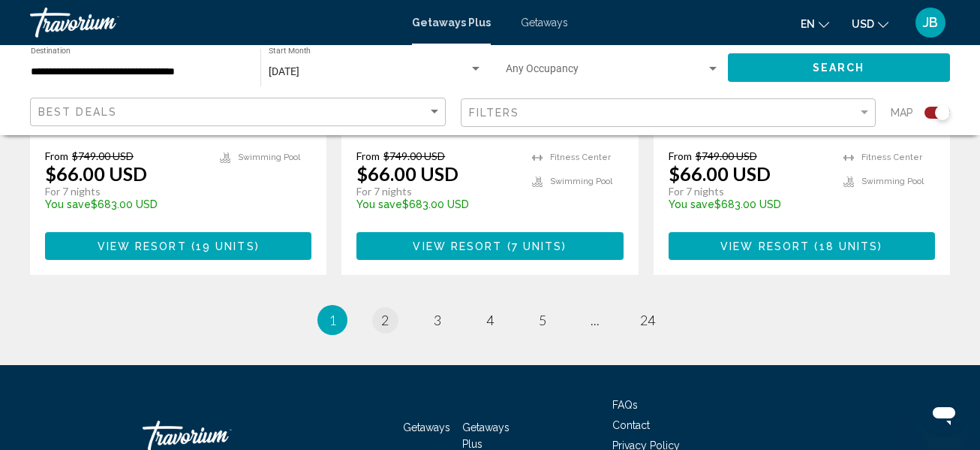 The image size is (980, 450). I want to click on mat-select: Sort by, so click(239, 112).